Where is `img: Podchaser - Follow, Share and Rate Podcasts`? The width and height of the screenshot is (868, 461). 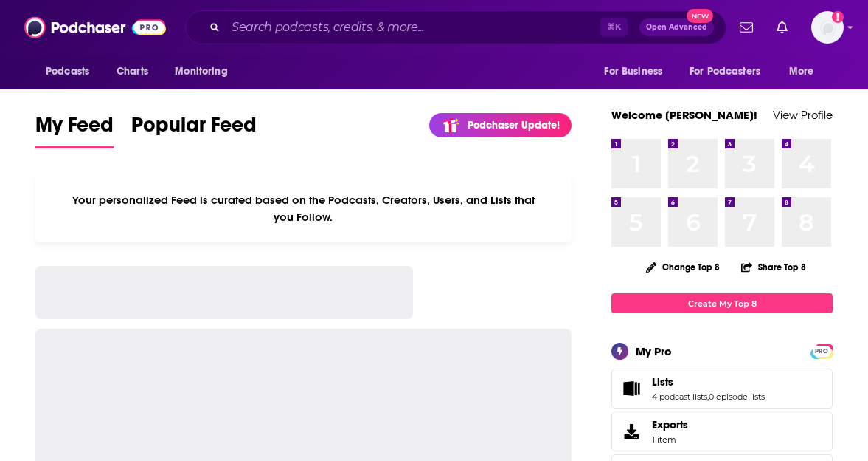
img: Podchaser - Follow, Share and Rate Podcasts is located at coordinates (95, 28).